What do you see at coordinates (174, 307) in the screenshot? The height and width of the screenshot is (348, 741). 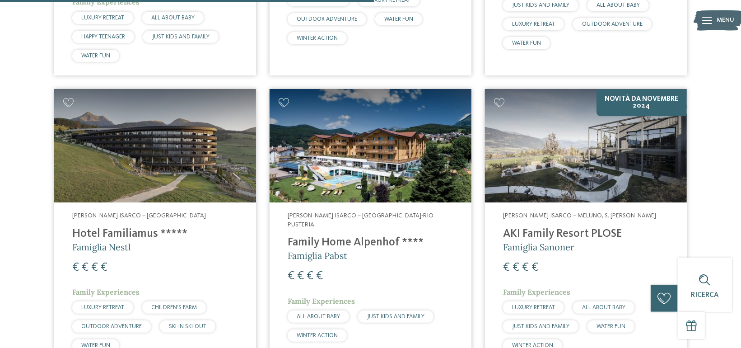 I see `span: CHILDREN’S FARM` at bounding box center [174, 307].